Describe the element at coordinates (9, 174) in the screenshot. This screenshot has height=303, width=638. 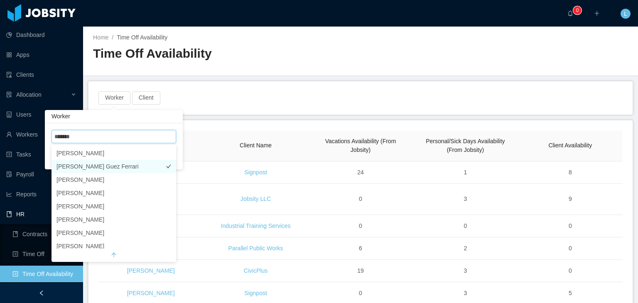
I see `i: icon: file-protect` at that location.